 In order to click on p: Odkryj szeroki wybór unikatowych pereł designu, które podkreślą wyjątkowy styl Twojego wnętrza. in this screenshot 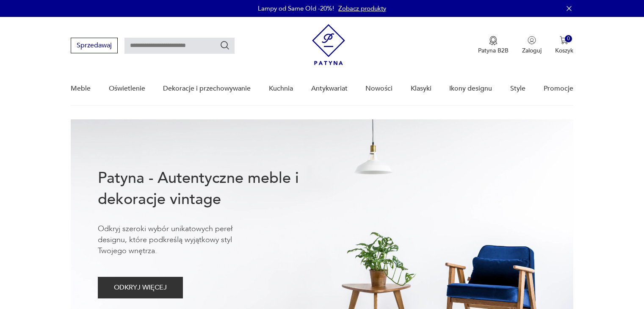, I will do `click(179, 240)`.